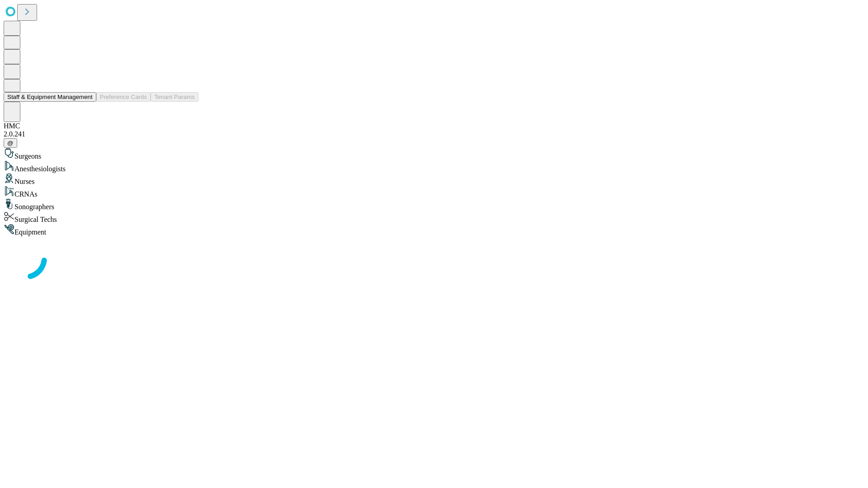 The image size is (868, 488). Describe the element at coordinates (434, 167) in the screenshot. I see `div: Anesthesiologists` at that location.